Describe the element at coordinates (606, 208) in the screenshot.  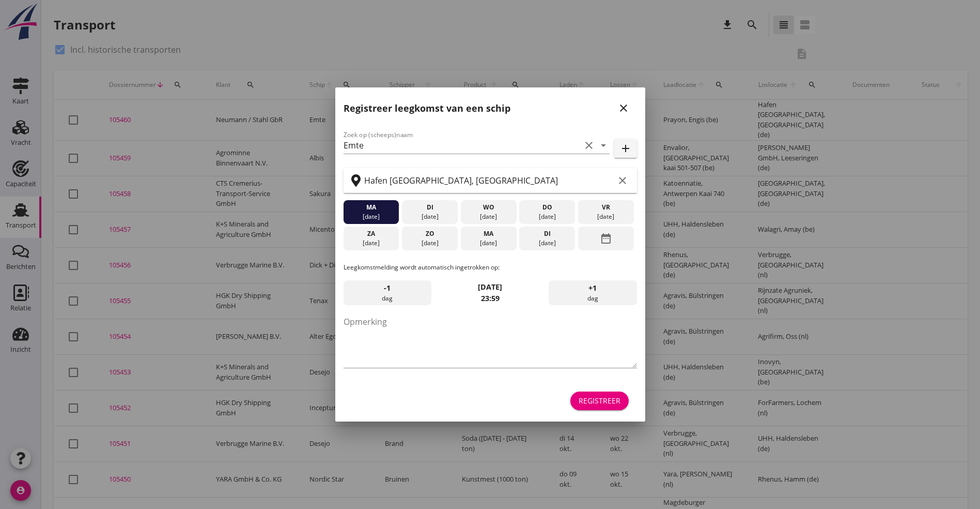
I see `div: vr` at that location.